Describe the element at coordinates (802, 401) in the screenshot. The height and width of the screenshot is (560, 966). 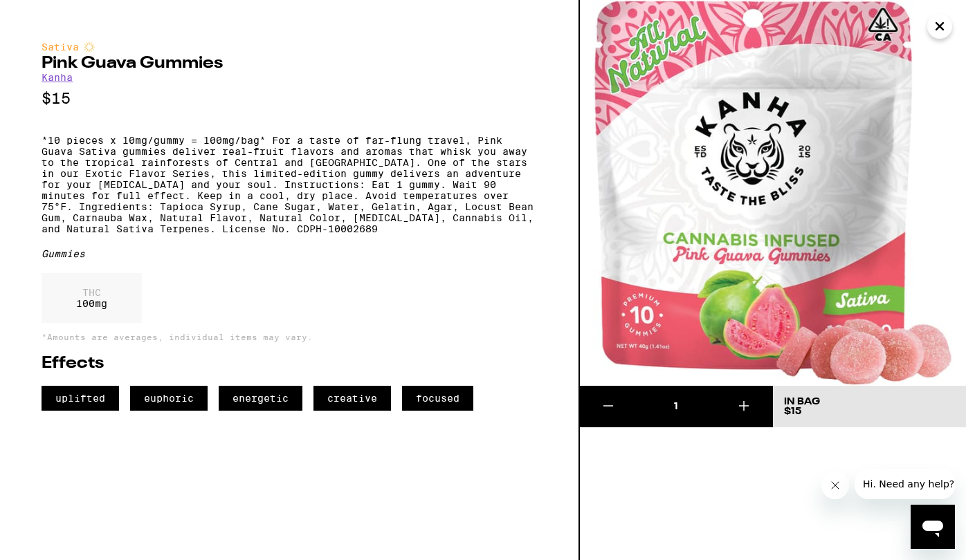
I see `div: In Bag` at that location.